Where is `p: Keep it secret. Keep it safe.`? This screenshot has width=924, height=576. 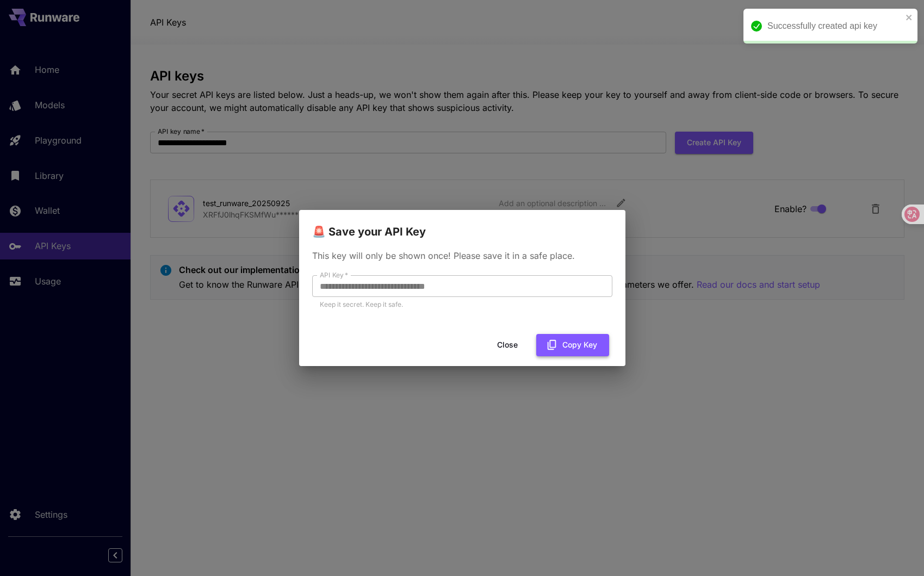 p: Keep it secret. Keep it safe. is located at coordinates (462, 305).